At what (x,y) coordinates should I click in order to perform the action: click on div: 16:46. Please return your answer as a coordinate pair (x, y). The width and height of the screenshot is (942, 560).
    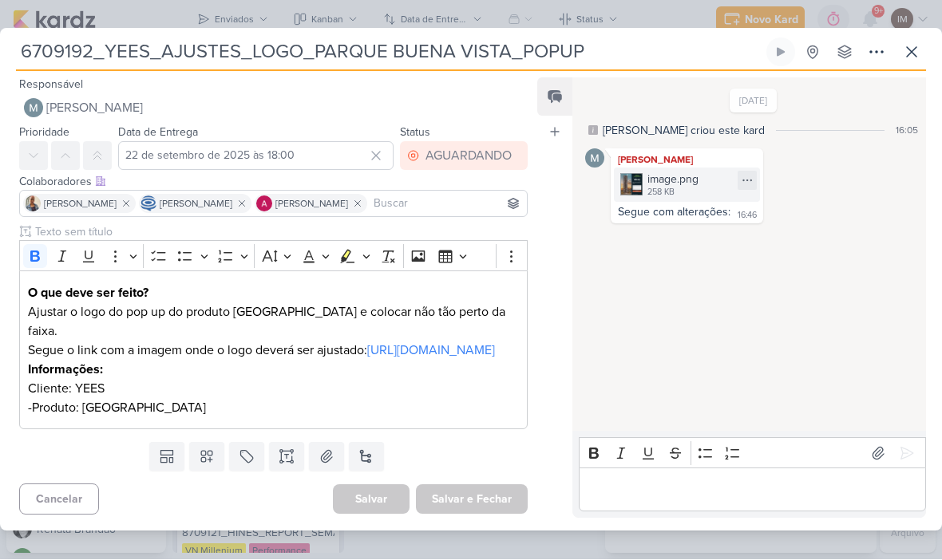
    Looking at the image, I should click on (747, 217).